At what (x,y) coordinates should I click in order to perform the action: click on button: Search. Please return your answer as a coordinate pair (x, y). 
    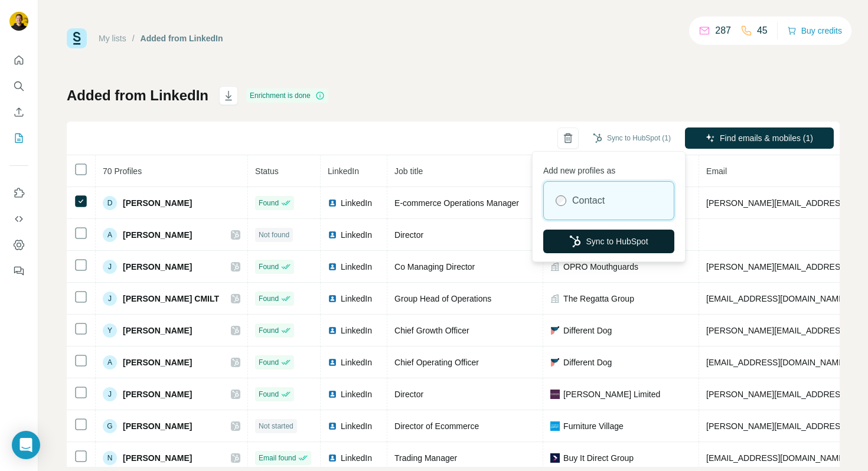
    Looking at the image, I should click on (19, 86).